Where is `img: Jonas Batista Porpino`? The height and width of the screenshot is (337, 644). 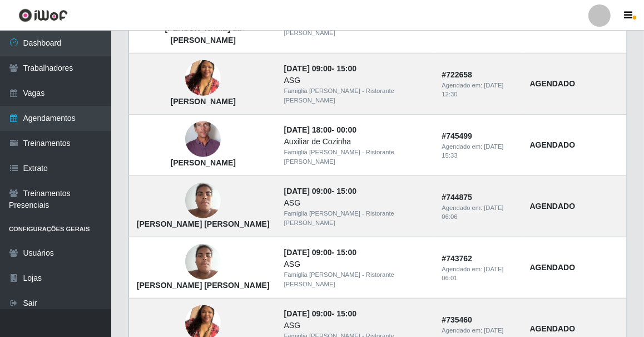 img: Jonas Batista Porpino is located at coordinates (203, 140).